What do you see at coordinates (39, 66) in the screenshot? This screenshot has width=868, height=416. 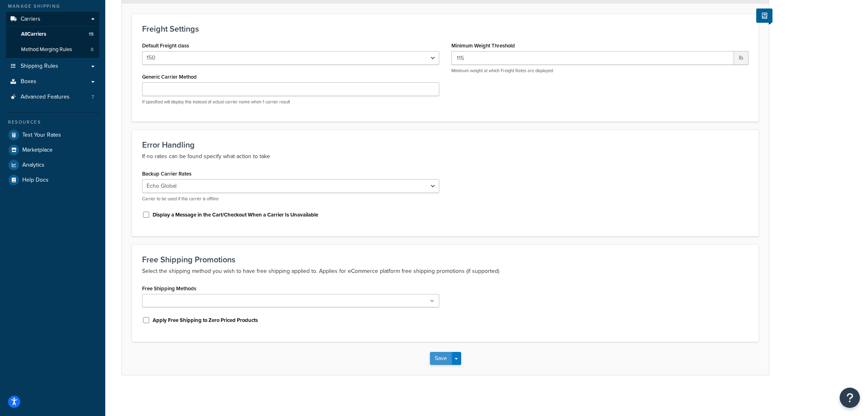 I see `span: Shipping Rules` at bounding box center [39, 66].